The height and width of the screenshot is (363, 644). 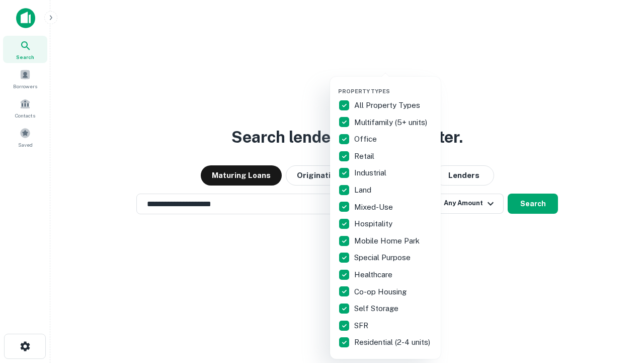 What do you see at coordinates (371, 173) in the screenshot?
I see `p: Industrial` at bounding box center [371, 173].